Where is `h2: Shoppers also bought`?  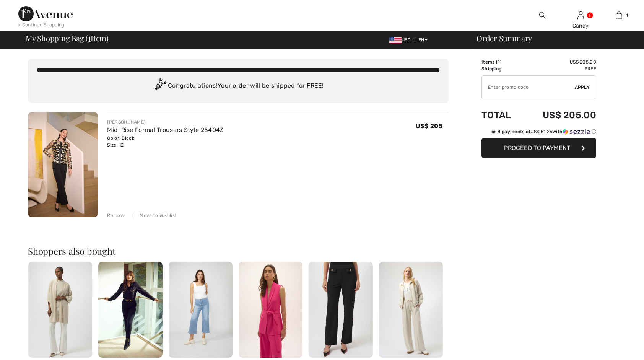
h2: Shoppers also bought is located at coordinates (238, 252).